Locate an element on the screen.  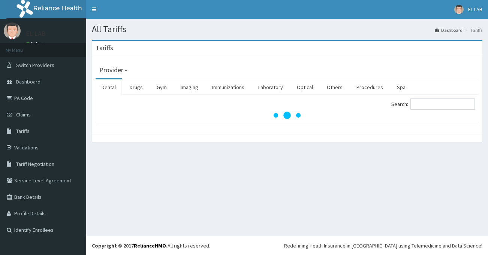
label: Search: is located at coordinates (433, 104).